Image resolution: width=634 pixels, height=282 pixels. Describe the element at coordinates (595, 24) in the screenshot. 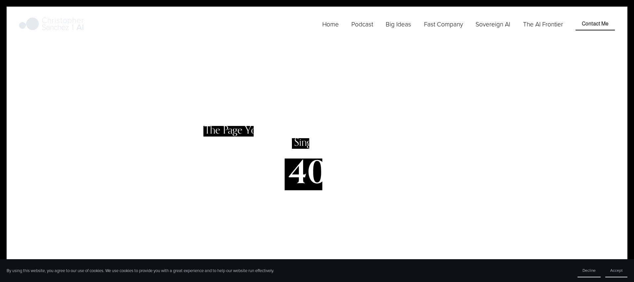

I see `a: Contact Me` at that location.